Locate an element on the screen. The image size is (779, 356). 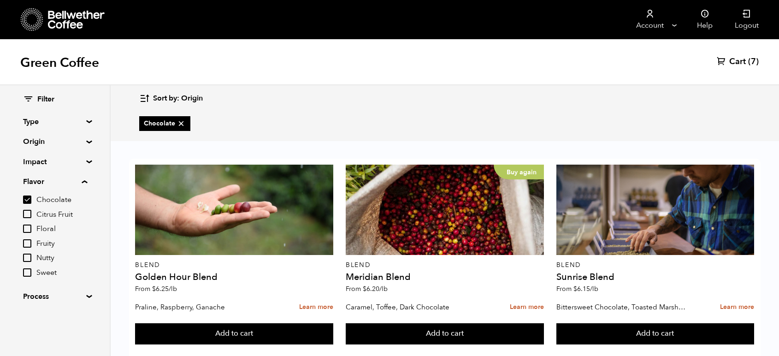
p: Caramel, Toffee, Dark Chocolate is located at coordinates (413, 307).